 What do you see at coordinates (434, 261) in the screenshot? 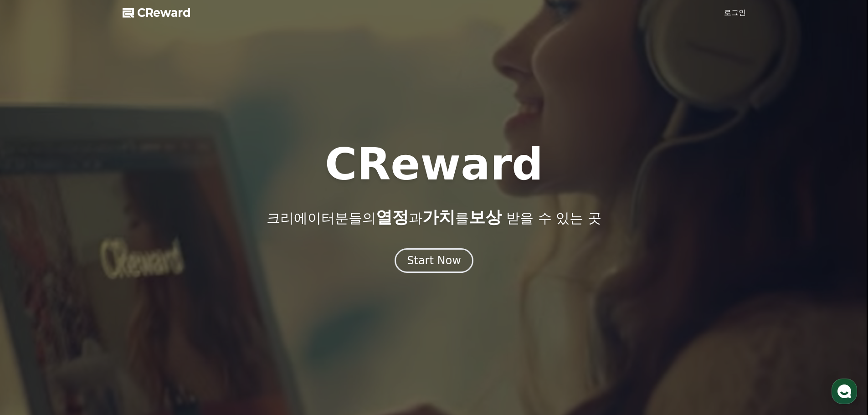
I see `button: Start Now` at bounding box center [434, 261].